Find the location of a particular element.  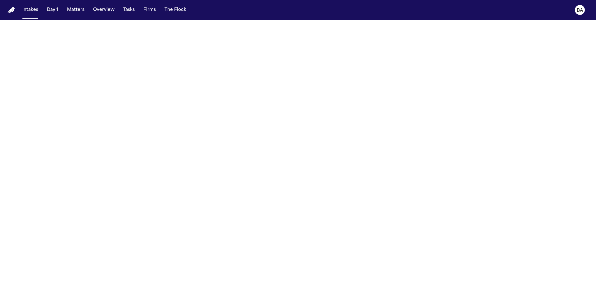

a: Tasks is located at coordinates (129, 10).